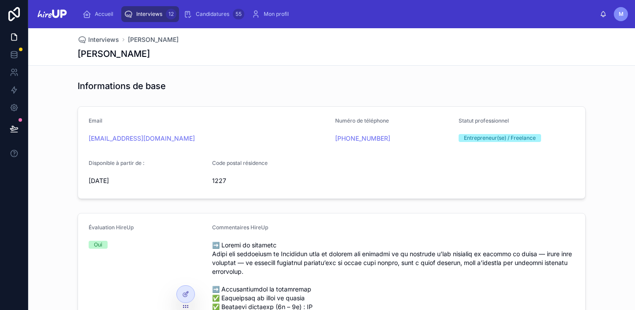  I want to click on span: M, so click(621, 14).